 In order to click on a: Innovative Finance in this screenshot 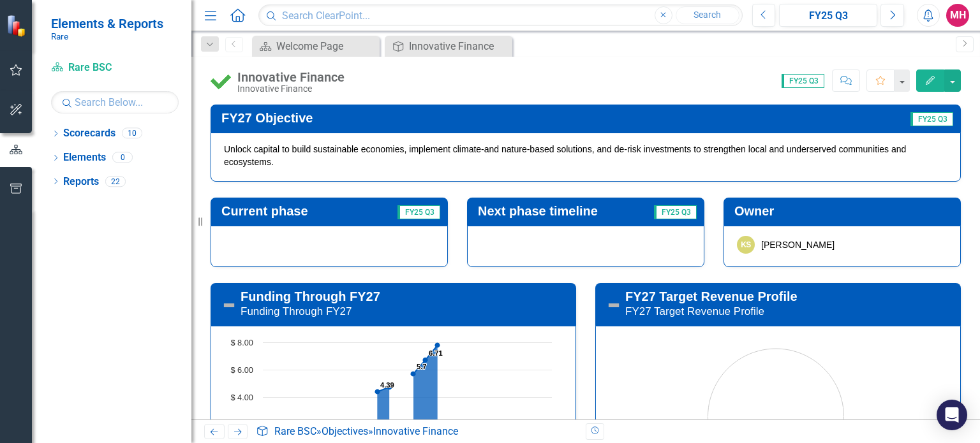, I will do `click(448, 46)`.